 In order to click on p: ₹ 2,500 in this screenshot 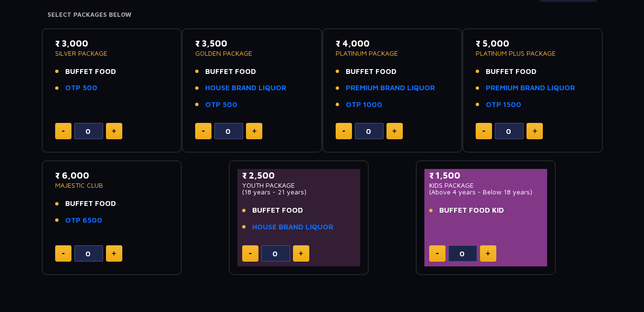, I will do `click(299, 175)`.